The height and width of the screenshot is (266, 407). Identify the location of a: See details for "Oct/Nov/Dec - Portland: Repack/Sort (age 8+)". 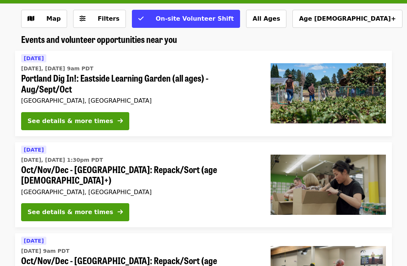
(203, 185).